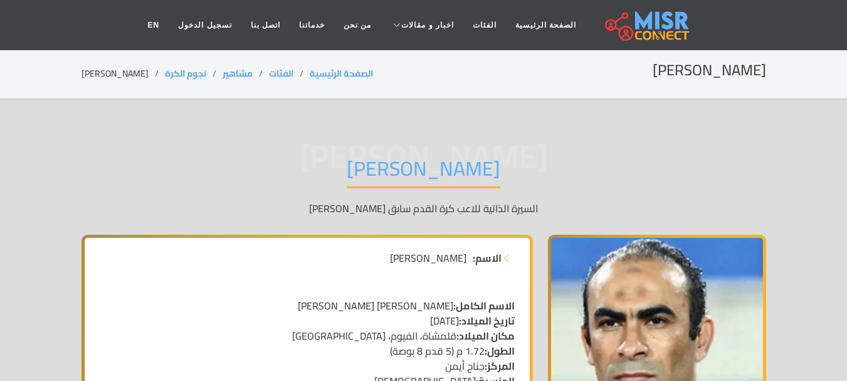  What do you see at coordinates (647, 25) in the screenshot?
I see `img: main.misr_connect` at bounding box center [647, 25].